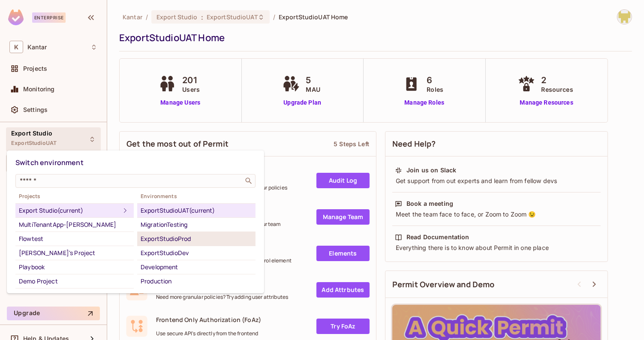 This screenshot has height=340, width=644. What do you see at coordinates (196, 225) in the screenshot?
I see `div: MigrationTesting` at bounding box center [196, 225].